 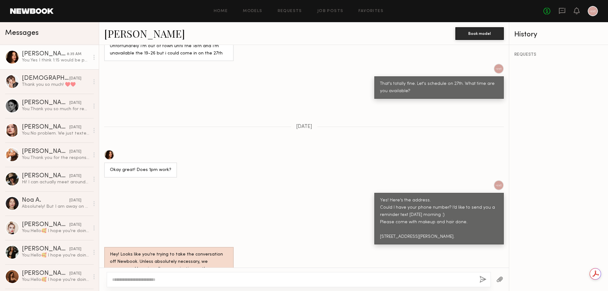 What do you see at coordinates (55, 85) in the screenshot?
I see `div: Thank you so much! ♥️♥️` at bounding box center [55, 85].